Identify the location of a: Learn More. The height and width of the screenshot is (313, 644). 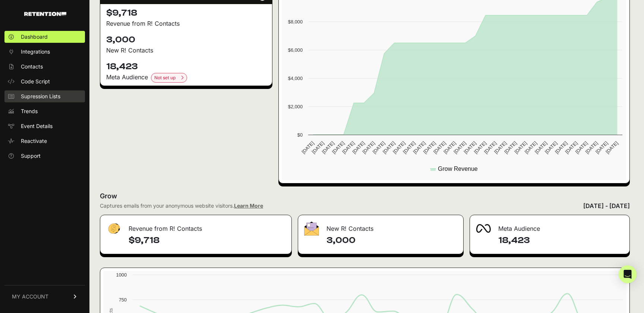
(249, 206).